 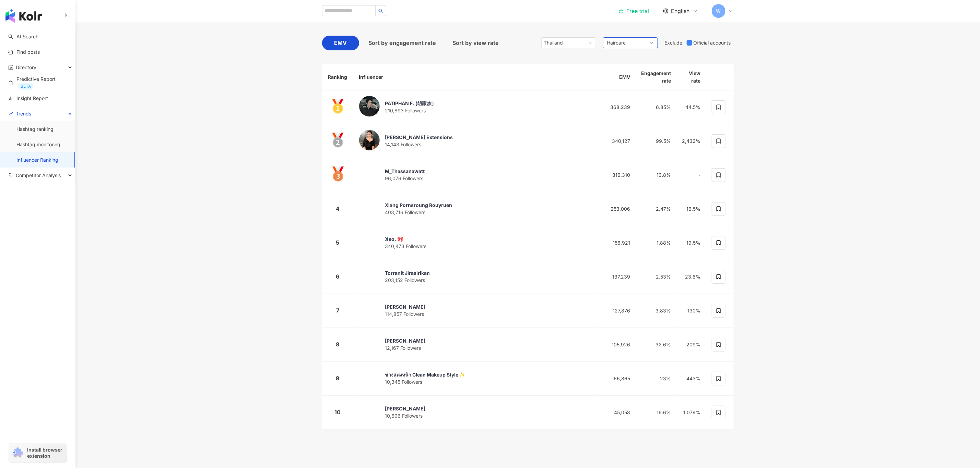 What do you see at coordinates (691, 243) in the screenshot?
I see `div: 19.5%` at bounding box center [691, 243].